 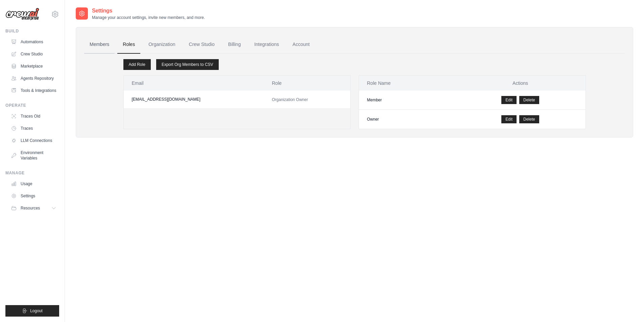 What do you see at coordinates (301, 45) in the screenshot?
I see `a: Account` at bounding box center [301, 45].